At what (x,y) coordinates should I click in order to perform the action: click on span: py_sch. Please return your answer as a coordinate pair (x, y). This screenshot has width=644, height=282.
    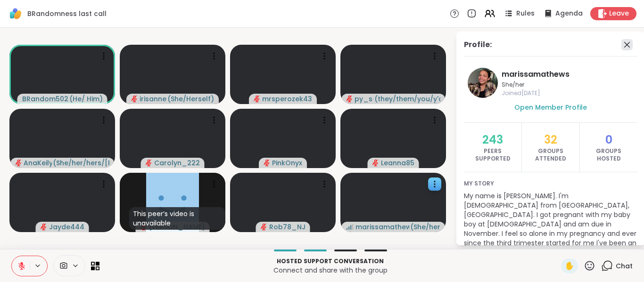
    Looking at the image, I should click on (364, 99).